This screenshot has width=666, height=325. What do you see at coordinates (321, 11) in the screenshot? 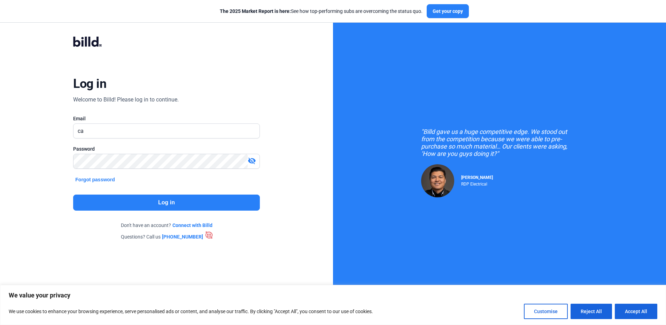
I see `div: See how top-performing subs are overcoming the status quo.` at bounding box center [321, 11].